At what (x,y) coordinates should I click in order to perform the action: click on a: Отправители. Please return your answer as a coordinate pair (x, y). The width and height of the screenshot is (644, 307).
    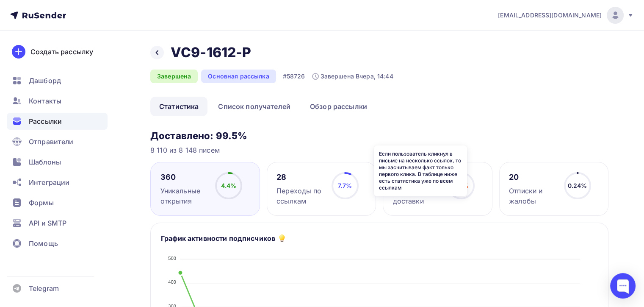
    Looking at the image, I should click on (57, 141).